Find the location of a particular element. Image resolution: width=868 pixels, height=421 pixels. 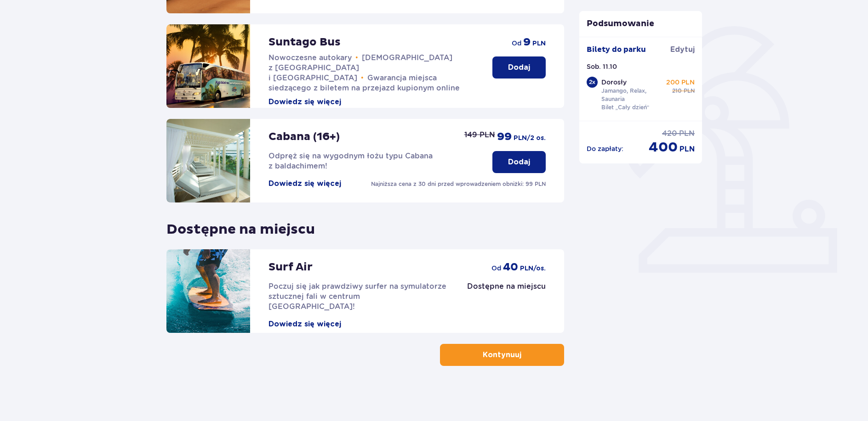

p: Najniższa cena z 30 dni przed wprowadzeniem obniżki: 99 PLN is located at coordinates (458, 184).